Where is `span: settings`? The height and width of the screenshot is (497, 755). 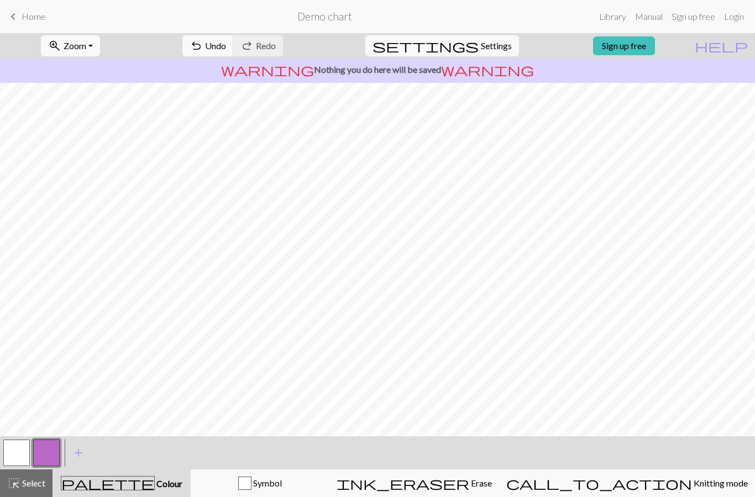 span: settings is located at coordinates (425, 46).